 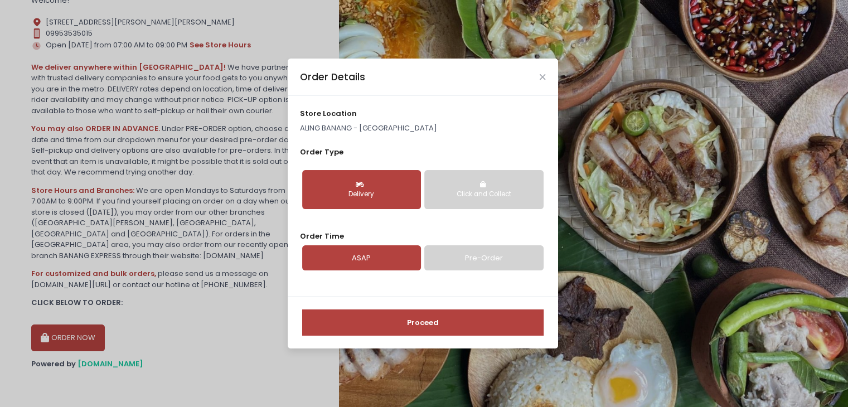 I want to click on button: Click and Collect, so click(x=483, y=190).